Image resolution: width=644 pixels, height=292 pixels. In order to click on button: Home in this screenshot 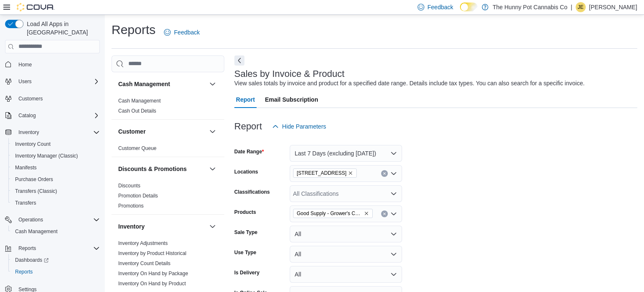, I will do `click(52, 64)`.